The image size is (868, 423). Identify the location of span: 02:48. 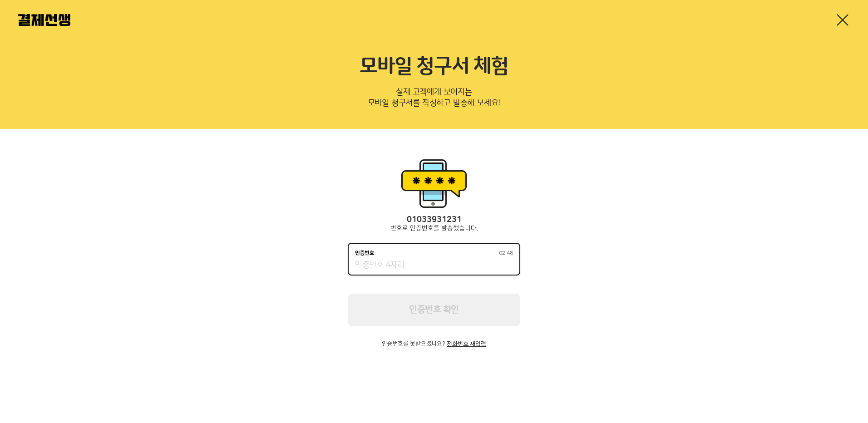
(506, 253).